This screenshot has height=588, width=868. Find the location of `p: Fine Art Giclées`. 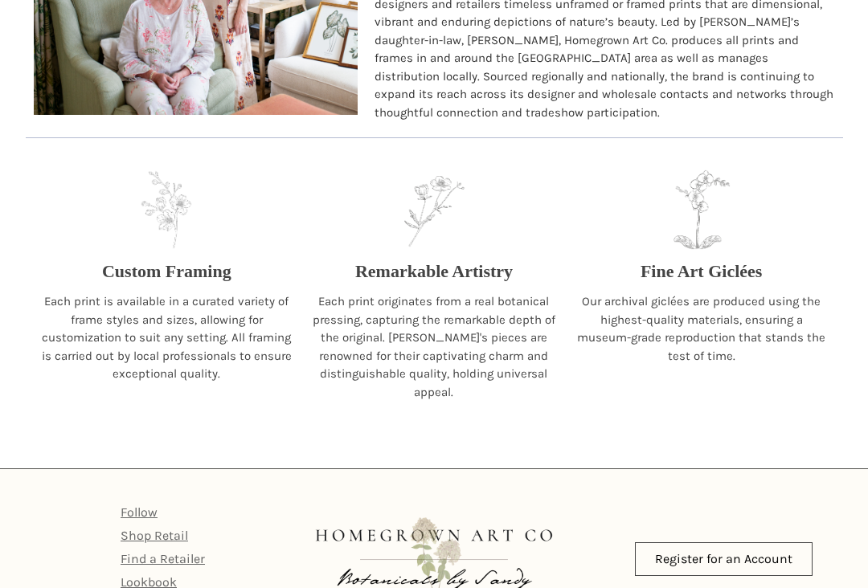

p: Fine Art Giclées is located at coordinates (701, 271).